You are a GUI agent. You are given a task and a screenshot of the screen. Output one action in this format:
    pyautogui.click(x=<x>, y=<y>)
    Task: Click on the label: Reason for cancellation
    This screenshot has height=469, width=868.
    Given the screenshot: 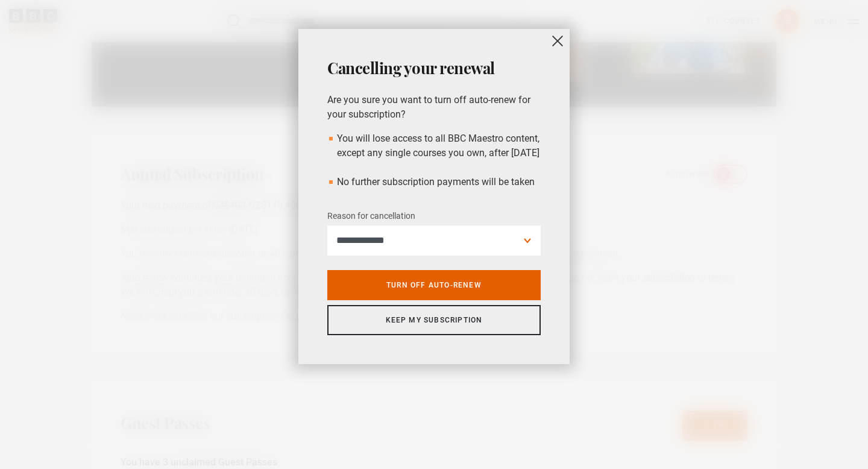 What is the action you would take?
    pyautogui.click(x=371, y=216)
    